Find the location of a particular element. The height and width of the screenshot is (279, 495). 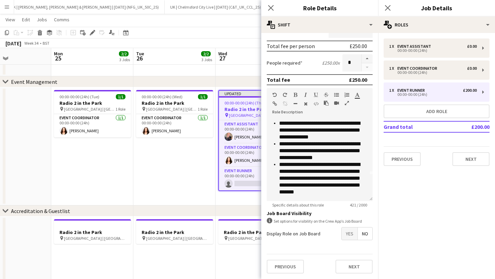

h3: Job Board Visibility is located at coordinates (320, 213).